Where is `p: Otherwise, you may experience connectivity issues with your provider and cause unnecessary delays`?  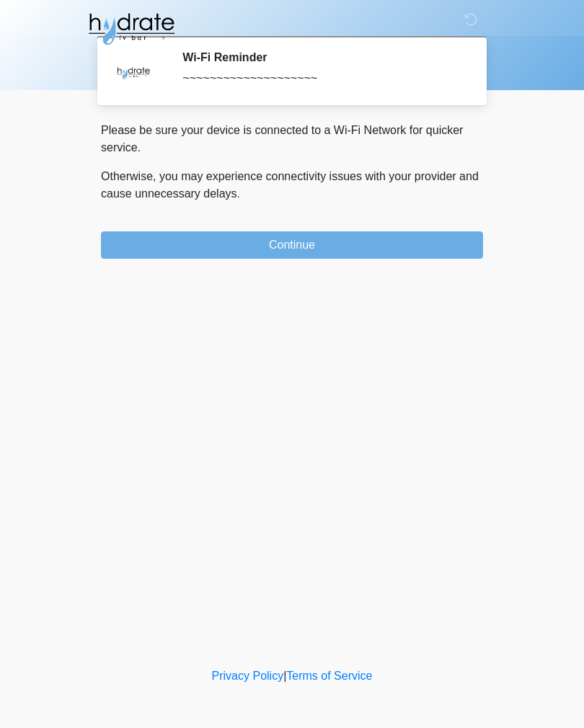 p: Otherwise, you may experience connectivity issues with your provider and cause unnecessary delays is located at coordinates (292, 185).